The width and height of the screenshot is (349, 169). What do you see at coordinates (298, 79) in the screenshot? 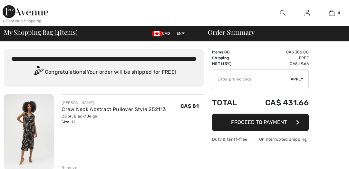
I see `span: Apply` at bounding box center [298, 79].